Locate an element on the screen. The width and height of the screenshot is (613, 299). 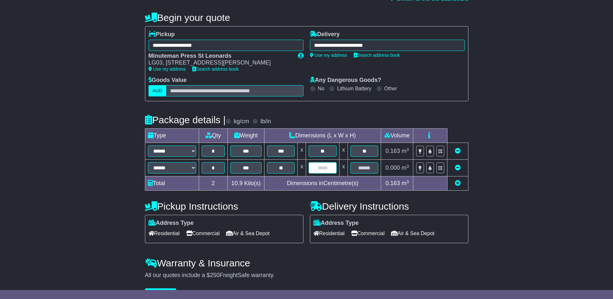
div: Minuteman Press St Leonards is located at coordinates (220, 56).